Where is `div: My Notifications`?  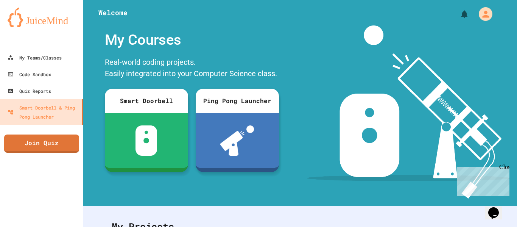
div: My Notifications is located at coordinates (458, 14).